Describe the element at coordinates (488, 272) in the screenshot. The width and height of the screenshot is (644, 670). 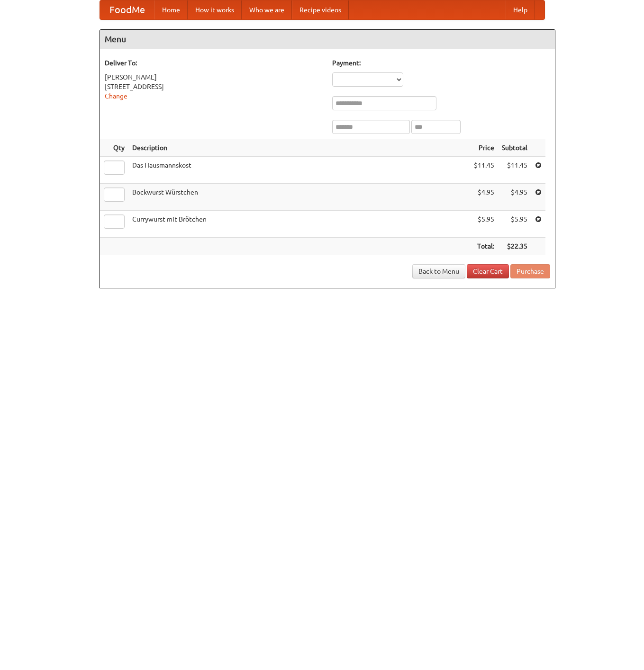
I see `a: Clear Cart` at that location.